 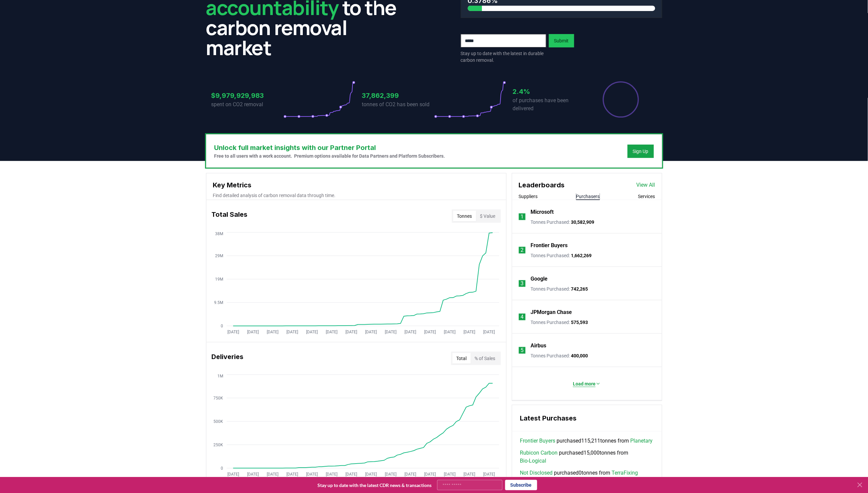 I want to click on a: Rubicon Carbon, so click(x=539, y=453).